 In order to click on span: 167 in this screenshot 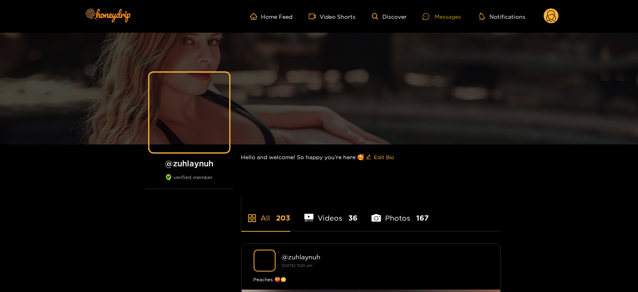, I will do `click(422, 218)`.